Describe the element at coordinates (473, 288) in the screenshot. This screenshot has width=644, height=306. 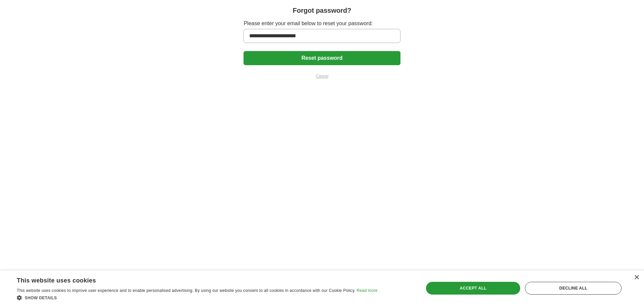
I see `div: Accept all` at that location.